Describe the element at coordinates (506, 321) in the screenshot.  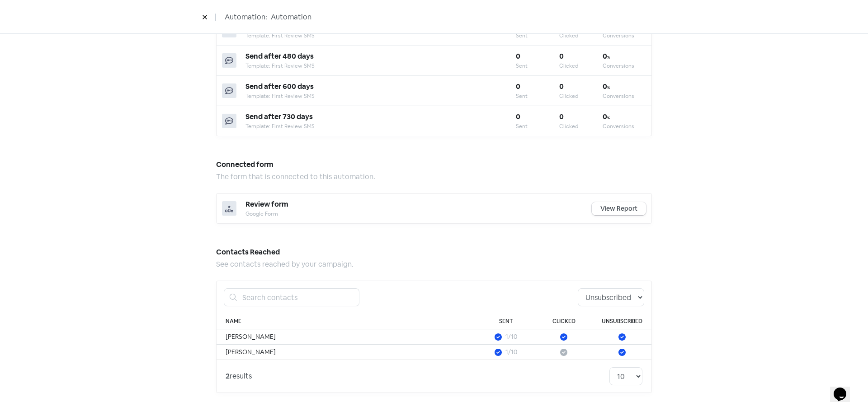
I see `th: Sent` at that location.